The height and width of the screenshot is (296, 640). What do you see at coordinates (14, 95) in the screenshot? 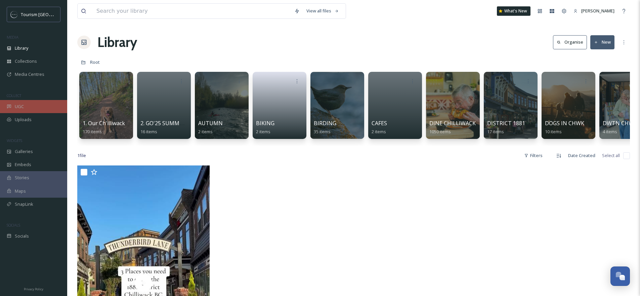
I see `span: COLLECT` at bounding box center [14, 95].